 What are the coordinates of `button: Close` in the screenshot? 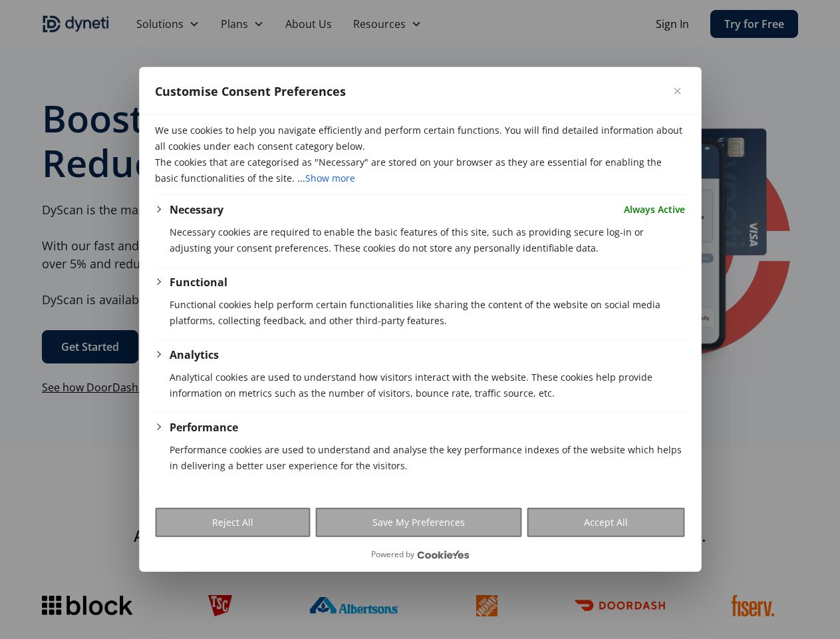 It's located at (676, 91).